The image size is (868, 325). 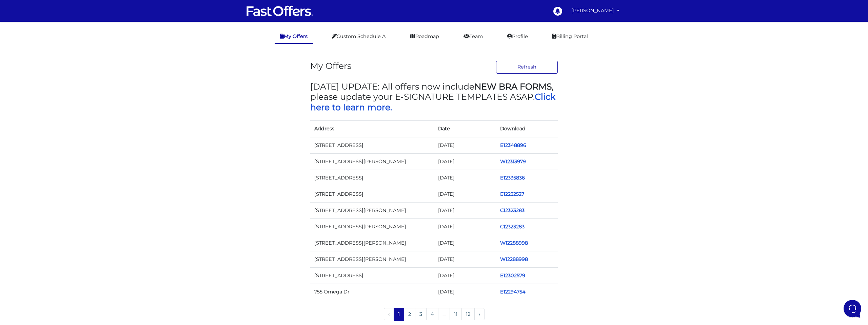 What do you see at coordinates (372, 129) in the screenshot?
I see `th: Address` at bounding box center [372, 129].